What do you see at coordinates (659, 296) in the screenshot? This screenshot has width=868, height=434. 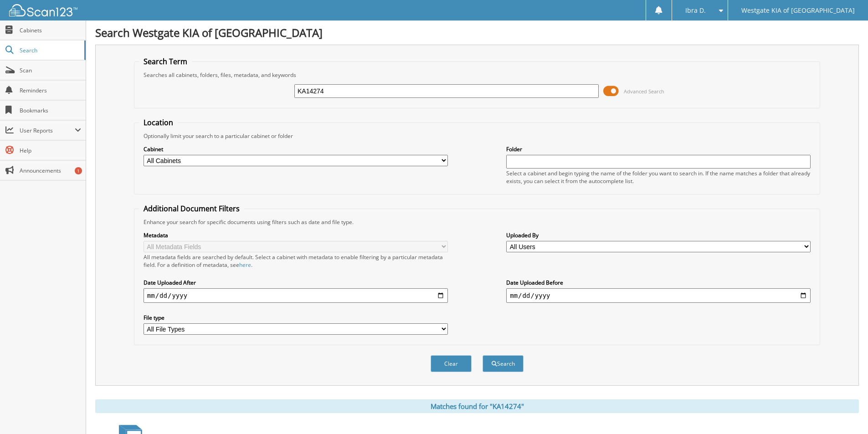 I see `input: end` at bounding box center [659, 296].